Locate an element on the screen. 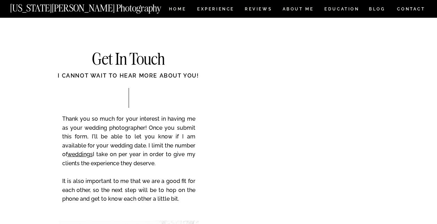 The image size is (437, 224). div: I cannot wait to hear more about you! is located at coordinates (129, 80).